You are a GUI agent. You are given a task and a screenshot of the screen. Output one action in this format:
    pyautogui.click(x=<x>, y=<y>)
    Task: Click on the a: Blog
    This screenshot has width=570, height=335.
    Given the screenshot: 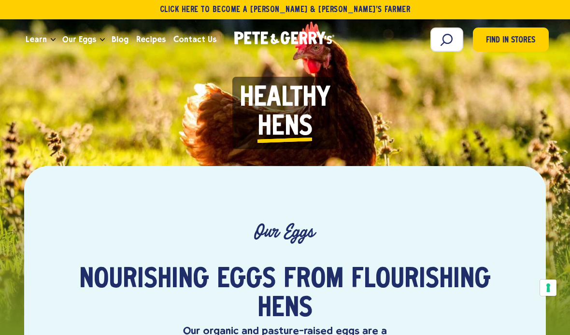 What is the action you would take?
    pyautogui.click(x=120, y=40)
    